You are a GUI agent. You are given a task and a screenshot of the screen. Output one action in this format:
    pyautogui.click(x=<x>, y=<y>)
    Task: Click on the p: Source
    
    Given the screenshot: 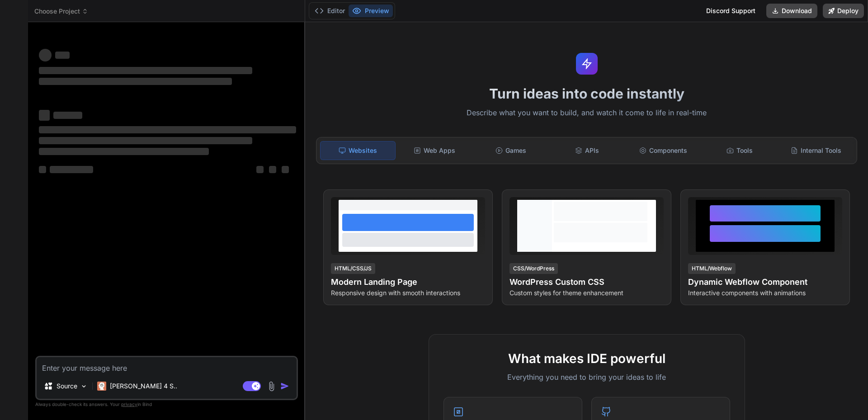 What is the action you would take?
    pyautogui.click(x=67, y=386)
    